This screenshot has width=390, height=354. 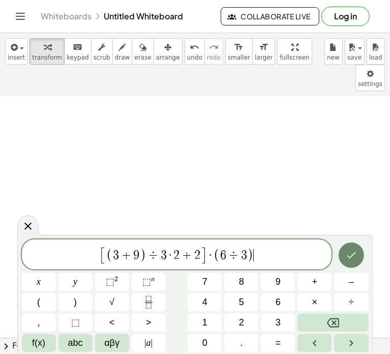 What do you see at coordinates (214, 47) in the screenshot?
I see `i: redo` at bounding box center [214, 47].